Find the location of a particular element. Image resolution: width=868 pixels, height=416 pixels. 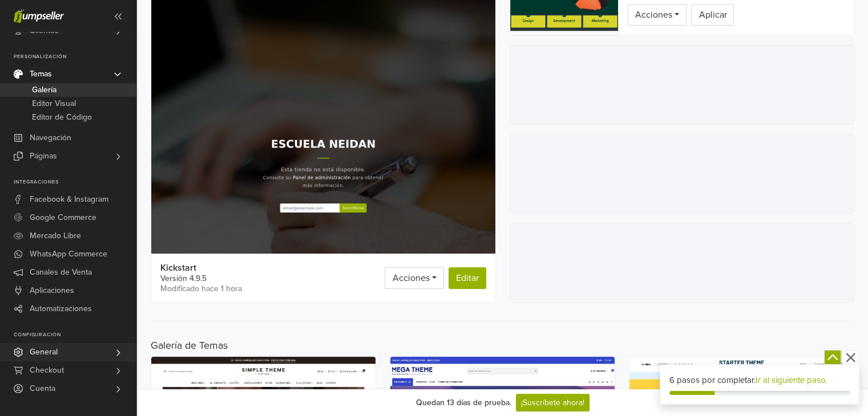

span: Editor Visual is located at coordinates (53, 104).